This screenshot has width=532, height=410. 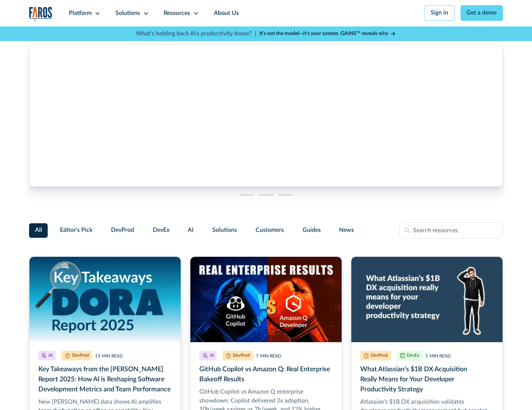 I want to click on span: Solutions, so click(x=224, y=230).